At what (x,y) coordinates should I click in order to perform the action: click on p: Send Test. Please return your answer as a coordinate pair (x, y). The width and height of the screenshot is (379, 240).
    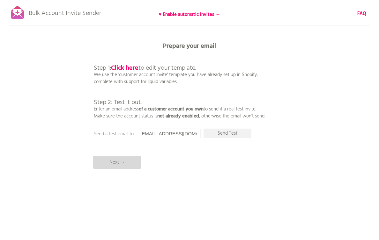
    Looking at the image, I should click on (227, 134).